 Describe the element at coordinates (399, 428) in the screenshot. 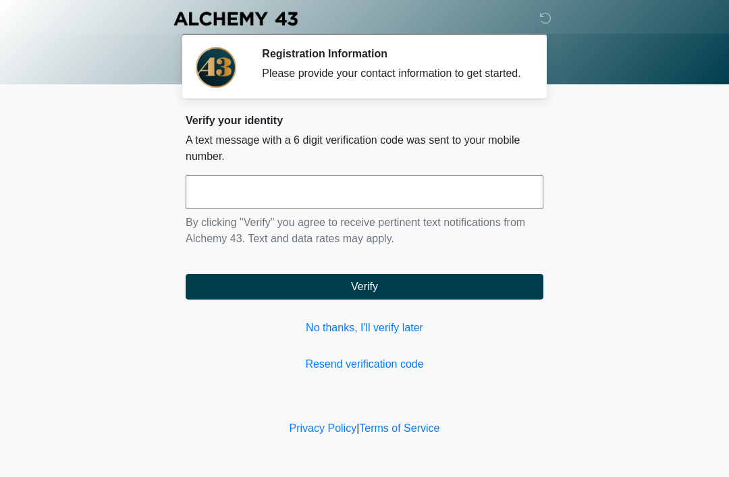

I see `a: Terms of Service` at that location.